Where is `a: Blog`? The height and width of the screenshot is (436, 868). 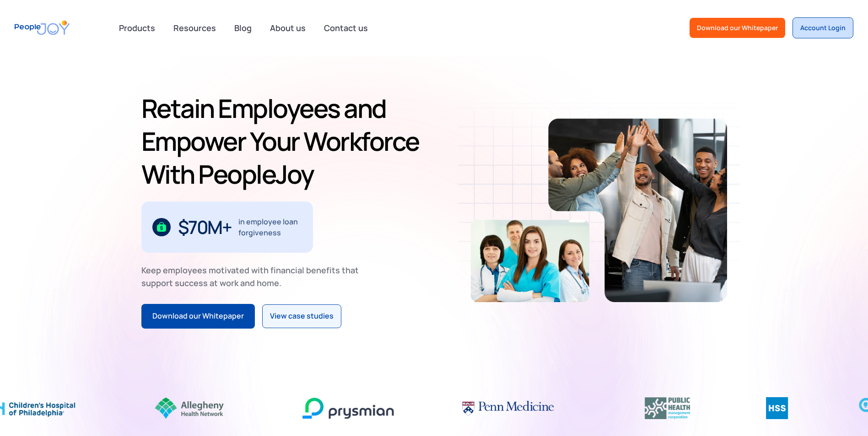
a: Blog is located at coordinates (243, 28).